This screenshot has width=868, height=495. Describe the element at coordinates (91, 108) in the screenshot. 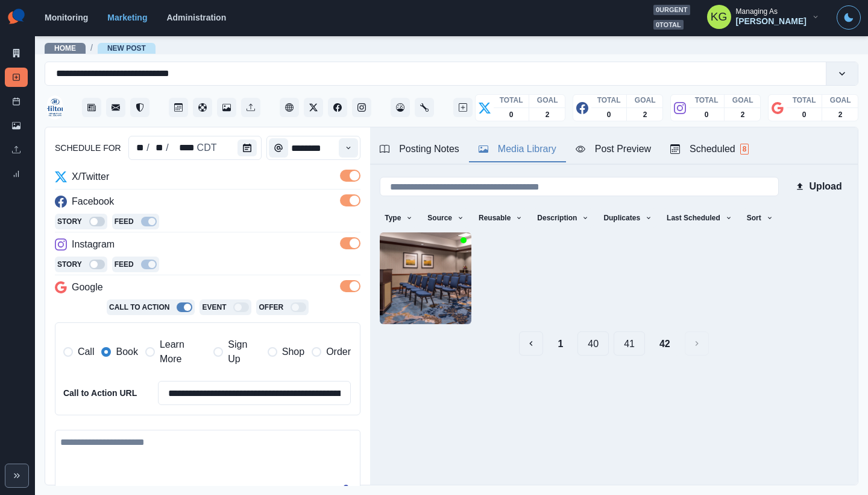

I see `button: Stream` at that location.